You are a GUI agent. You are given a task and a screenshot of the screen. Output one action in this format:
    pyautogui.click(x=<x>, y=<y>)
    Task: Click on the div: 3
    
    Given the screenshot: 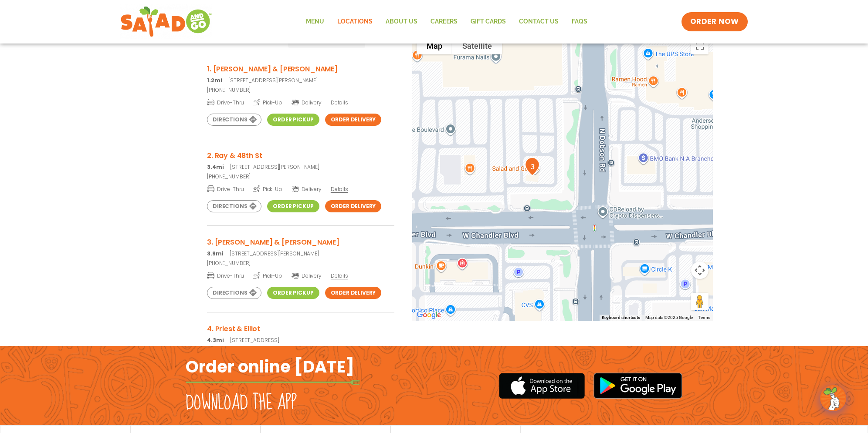 What is the action you would take?
    pyautogui.click(x=532, y=166)
    